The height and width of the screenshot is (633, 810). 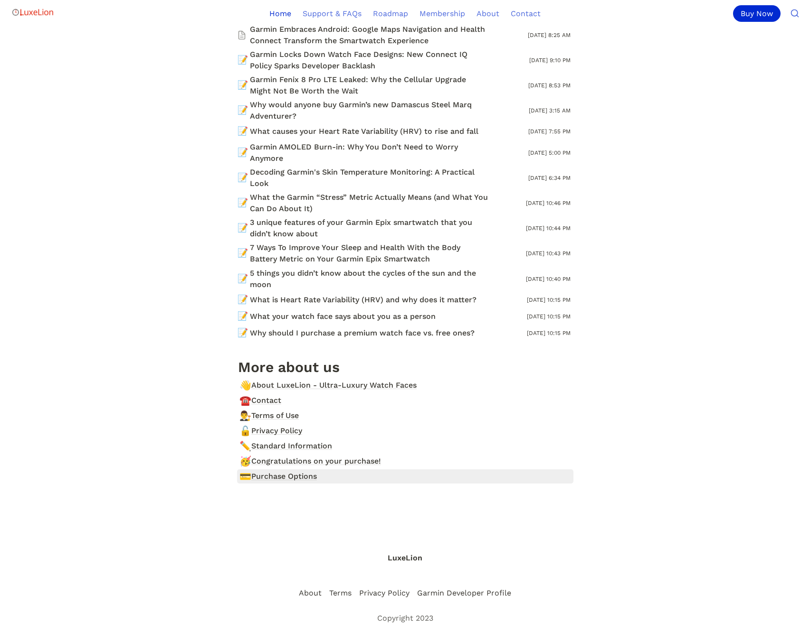 What do you see at coordinates (275, 416) in the screenshot?
I see `span: Terms of Use` at bounding box center [275, 416].